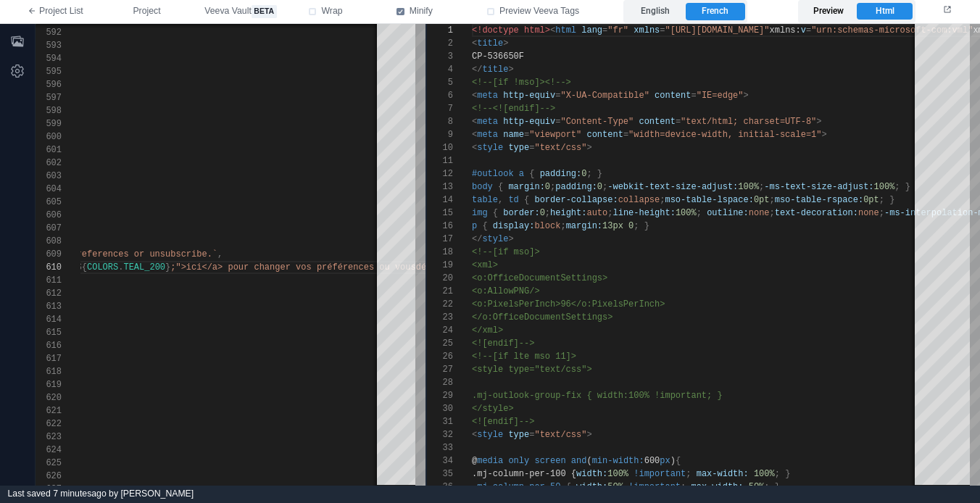 This screenshot has height=503, width=980. Describe the element at coordinates (49, 411) in the screenshot. I see `div: 621` at that location.